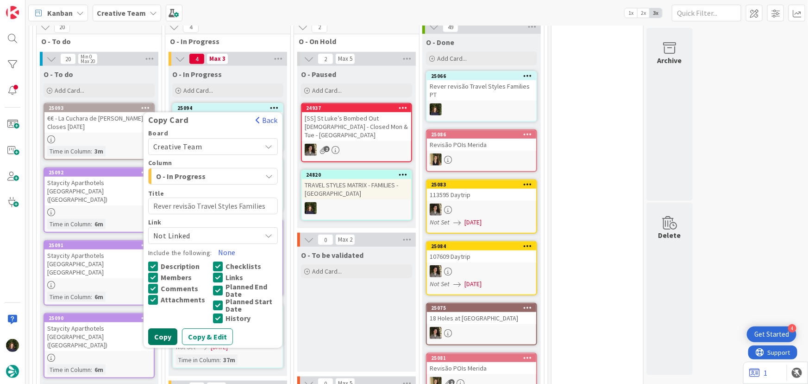 The width and height of the screenshot is (808, 384). I want to click on span: 4, so click(191, 27).